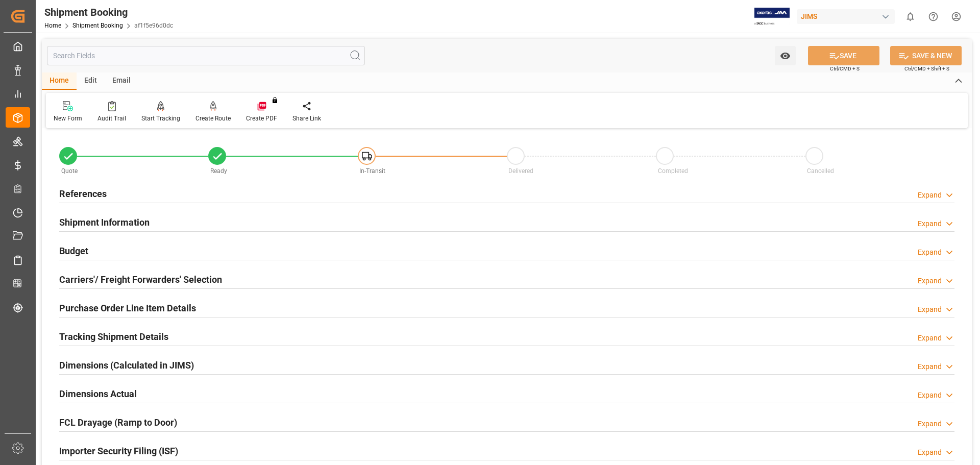  Describe the element at coordinates (91, 81) in the screenshot. I see `div: Edit` at that location.